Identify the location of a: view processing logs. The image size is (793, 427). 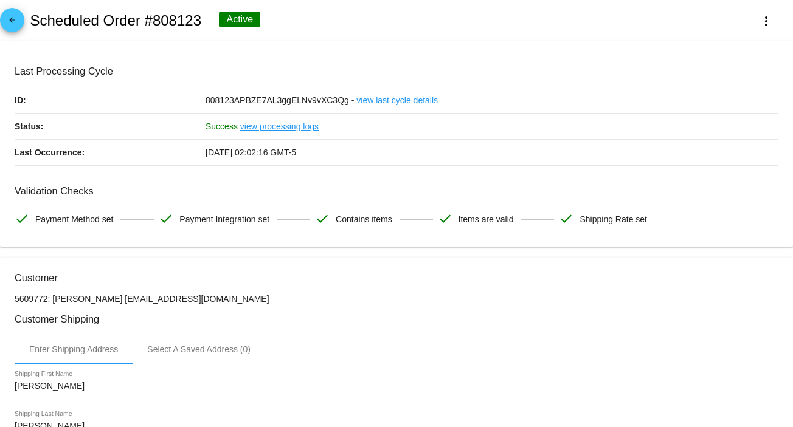
(279, 126).